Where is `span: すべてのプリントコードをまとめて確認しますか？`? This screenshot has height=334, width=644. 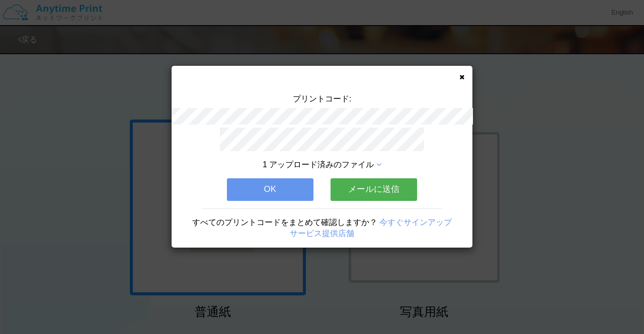 span: すべてのプリントコードをまとめて確認しますか？ is located at coordinates (285, 222).